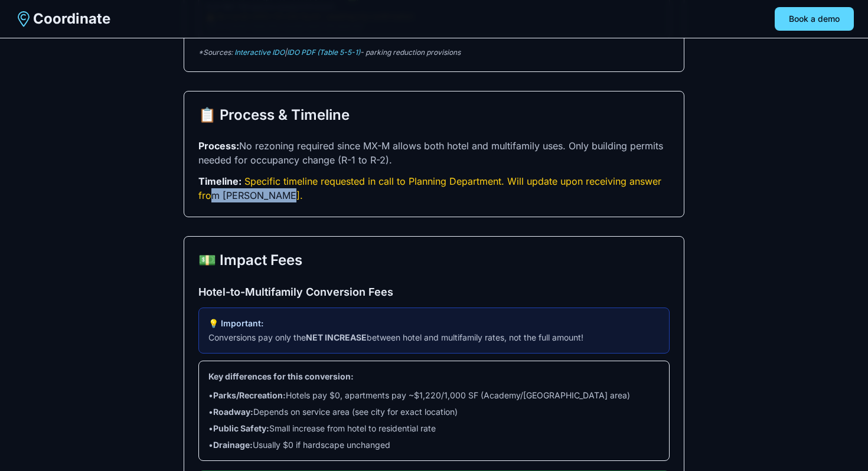  What do you see at coordinates (324, 52) in the screenshot?
I see `a: IDO PDF (Table 5-5-1)` at bounding box center [324, 52].